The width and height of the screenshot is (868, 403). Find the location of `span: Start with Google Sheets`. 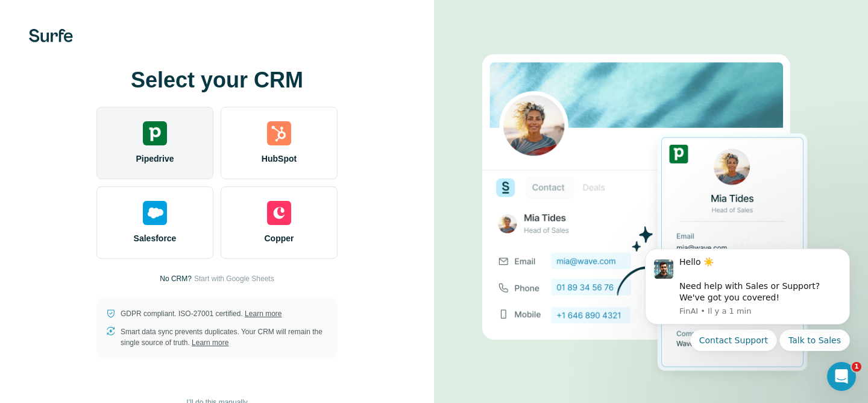

span: Start with Google Sheets is located at coordinates (234, 278).